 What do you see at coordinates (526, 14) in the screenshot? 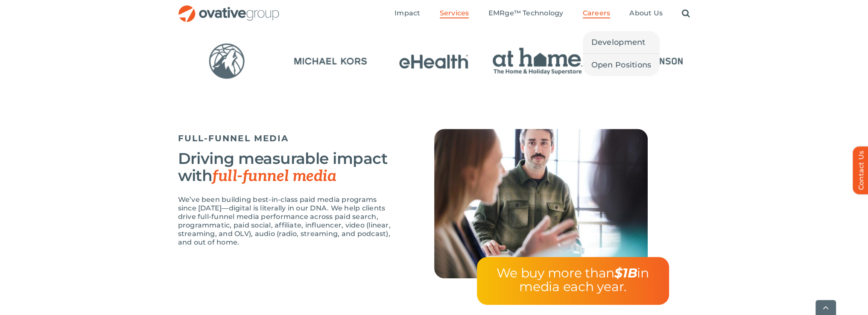
I see `a: EMRge™ Technology` at bounding box center [526, 14].